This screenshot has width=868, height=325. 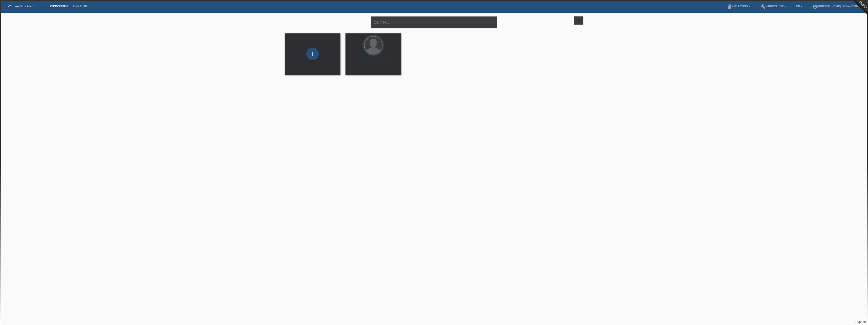 What do you see at coordinates (739, 6) in the screenshot?
I see `a: bookAnleitung ▾` at bounding box center [739, 6].